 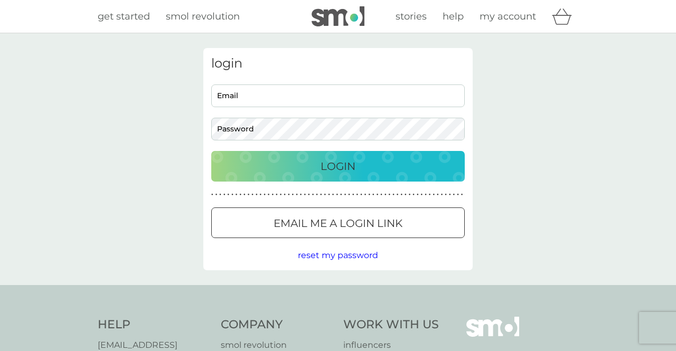 I want to click on button: Login, so click(x=338, y=166).